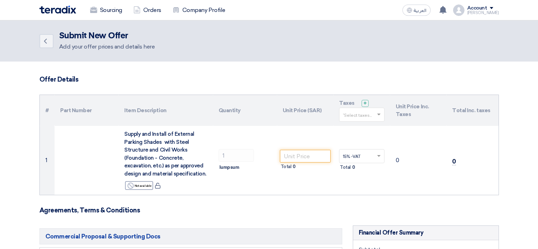 The image size is (538, 249). I want to click on h3: Offer Details, so click(269, 80).